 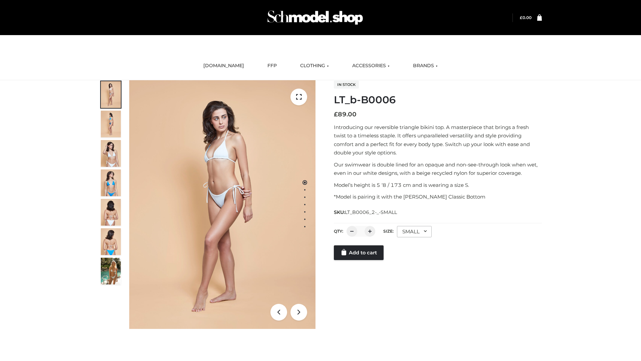 I want to click on a: ACCESSORIES, so click(x=371, y=66).